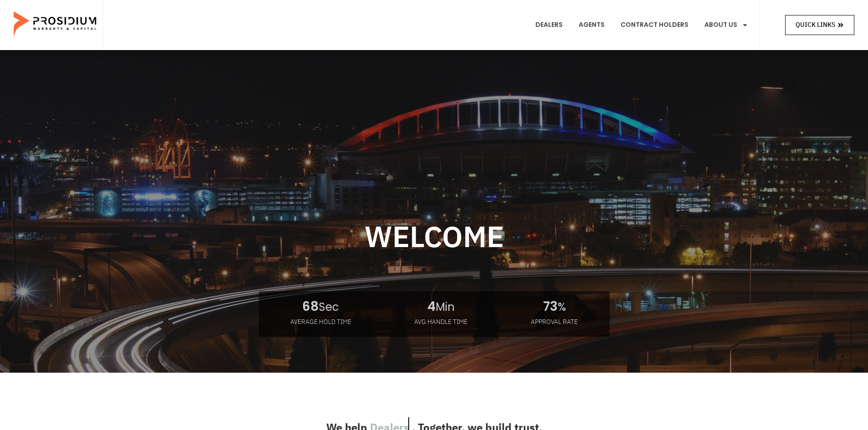 This screenshot has height=430, width=868. What do you see at coordinates (591, 25) in the screenshot?
I see `a: Agents` at bounding box center [591, 25].